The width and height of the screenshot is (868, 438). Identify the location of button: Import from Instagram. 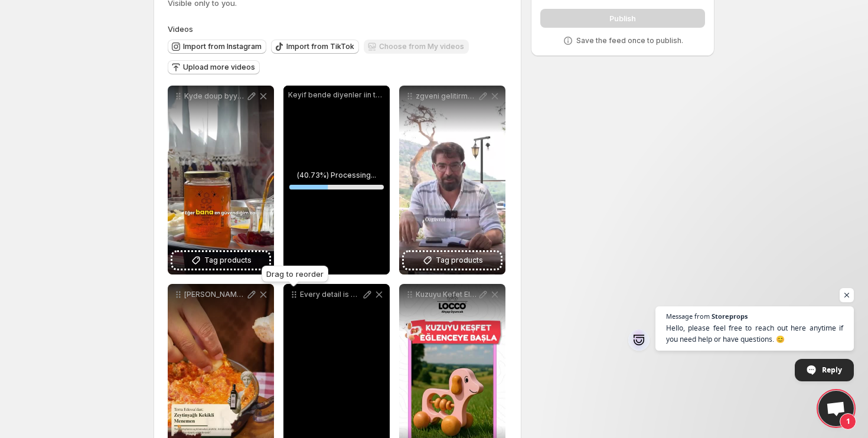
(216, 47).